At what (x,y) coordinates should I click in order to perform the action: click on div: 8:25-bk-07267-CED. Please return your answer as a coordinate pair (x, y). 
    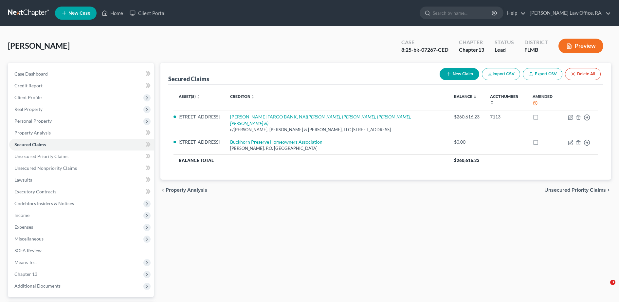
    Looking at the image, I should click on (425, 50).